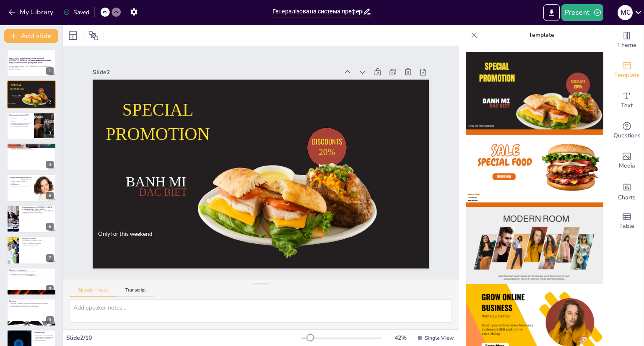 This screenshot has width=644, height=346. What do you see at coordinates (37, 242) in the screenshot?
I see `p: Доступ до японського ринку — одного з найбільших у світі` at bounding box center [37, 242].